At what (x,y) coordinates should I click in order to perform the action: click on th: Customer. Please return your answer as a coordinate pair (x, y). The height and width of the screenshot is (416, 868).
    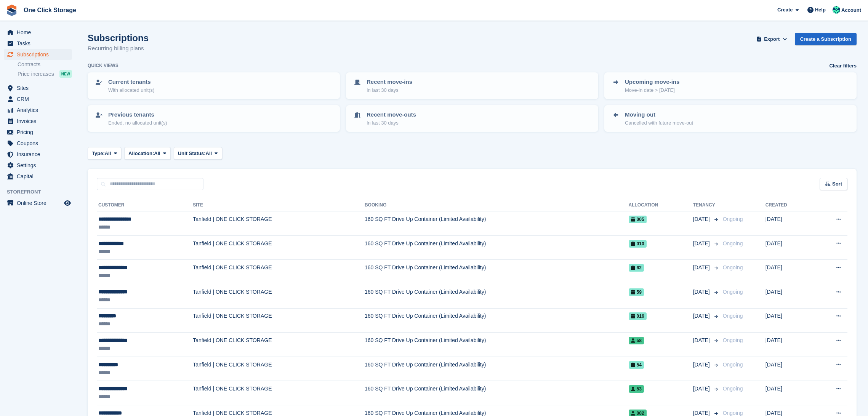
    Looking at the image, I should click on (145, 205).